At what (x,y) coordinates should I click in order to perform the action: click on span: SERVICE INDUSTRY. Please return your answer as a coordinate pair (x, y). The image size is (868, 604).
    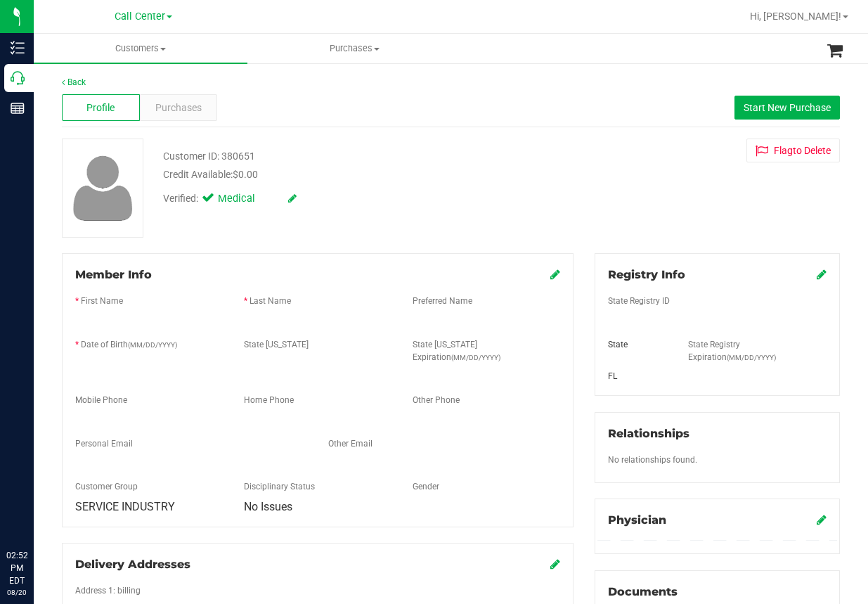
    Looking at the image, I should click on (125, 506).